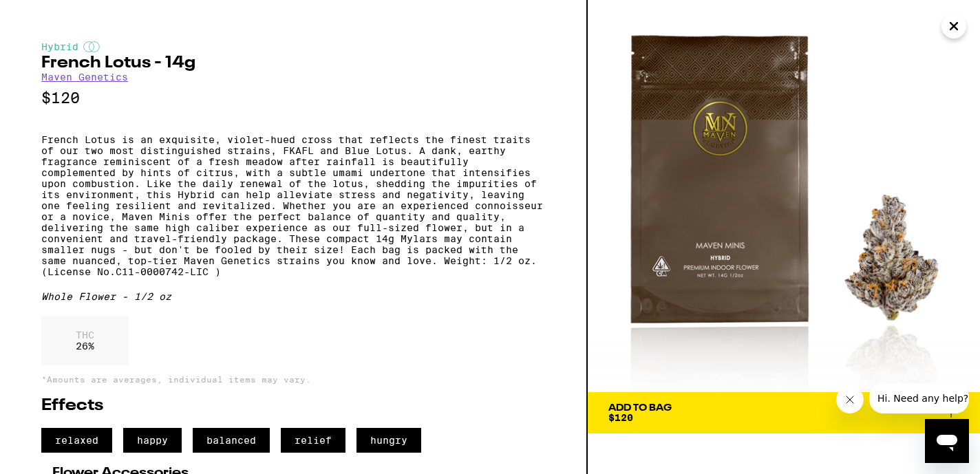 This screenshot has width=980, height=474. What do you see at coordinates (77, 440) in the screenshot?
I see `span: relaxed` at bounding box center [77, 440].